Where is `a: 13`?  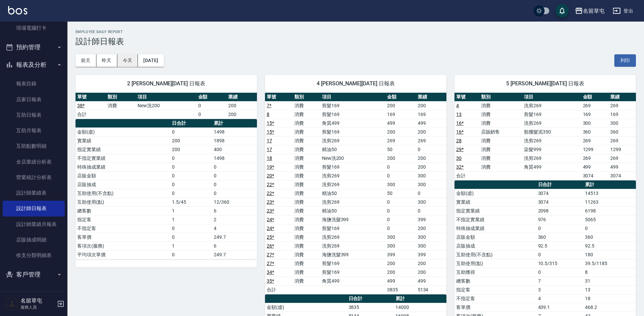 a: 13 is located at coordinates (459, 114).